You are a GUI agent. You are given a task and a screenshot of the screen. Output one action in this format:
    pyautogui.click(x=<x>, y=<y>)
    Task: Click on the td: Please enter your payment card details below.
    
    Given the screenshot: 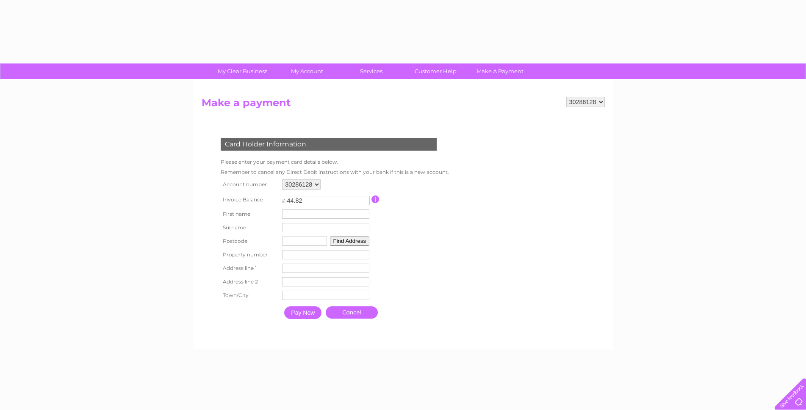 What is the action you would take?
    pyautogui.click(x=335, y=162)
    